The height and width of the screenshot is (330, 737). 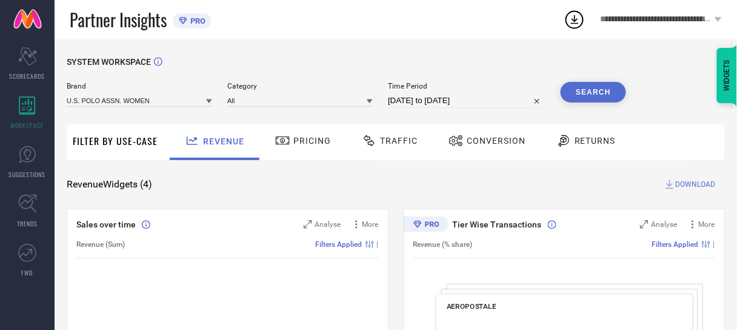 I want to click on span: SYSTEM WORKSPACE, so click(x=109, y=62).